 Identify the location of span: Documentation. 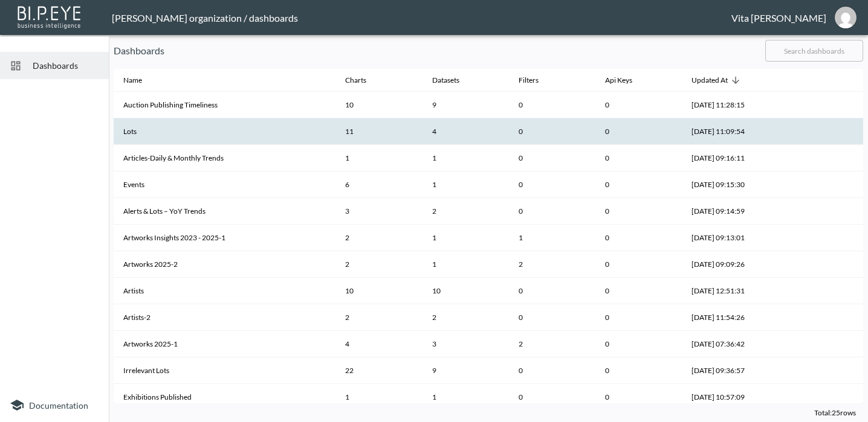
(59, 405).